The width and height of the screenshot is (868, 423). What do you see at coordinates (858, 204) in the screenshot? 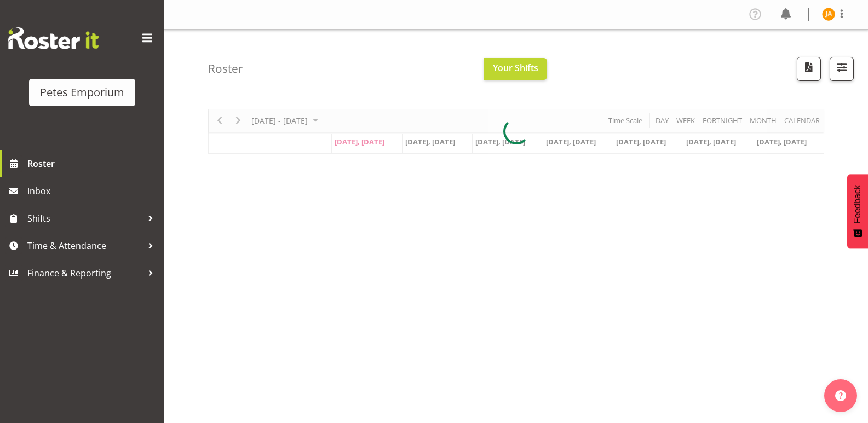
I see `span: Feedback` at bounding box center [858, 204].